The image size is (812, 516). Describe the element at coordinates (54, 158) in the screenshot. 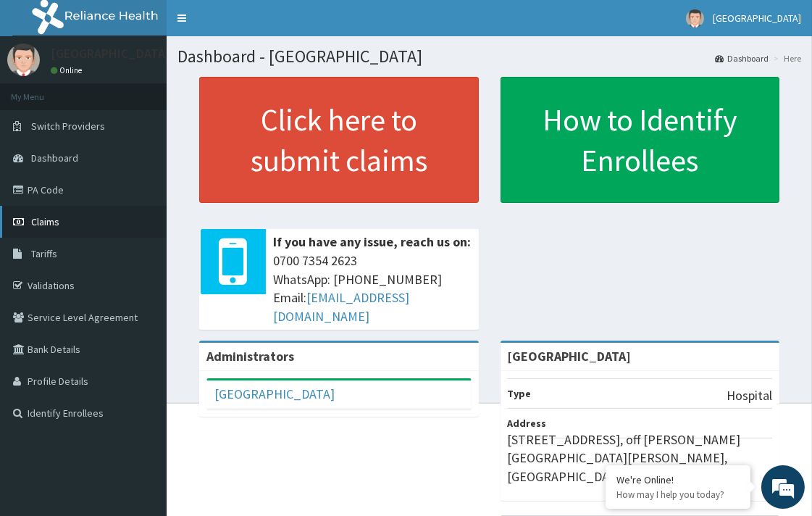

I see `span: Dashboard` at that location.